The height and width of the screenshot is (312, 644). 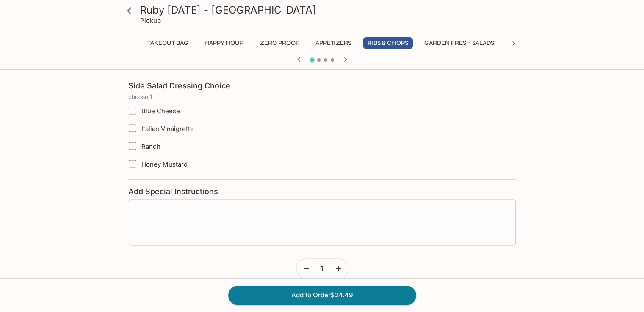 I want to click on button: Appetizers, so click(x=333, y=43).